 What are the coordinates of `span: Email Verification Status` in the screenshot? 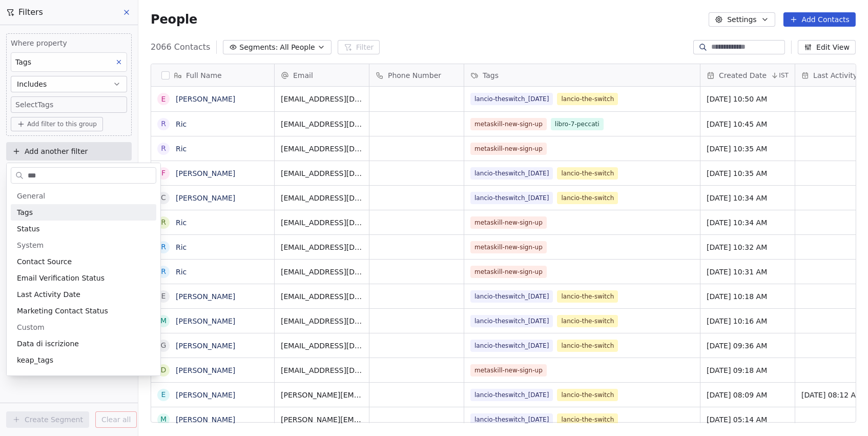 It's located at (61, 278).